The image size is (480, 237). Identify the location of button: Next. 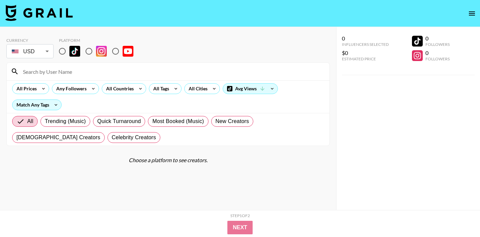
(240, 227).